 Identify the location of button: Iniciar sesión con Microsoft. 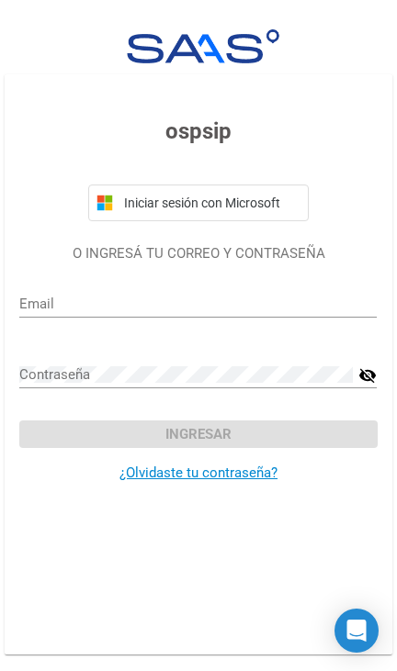
(198, 203).